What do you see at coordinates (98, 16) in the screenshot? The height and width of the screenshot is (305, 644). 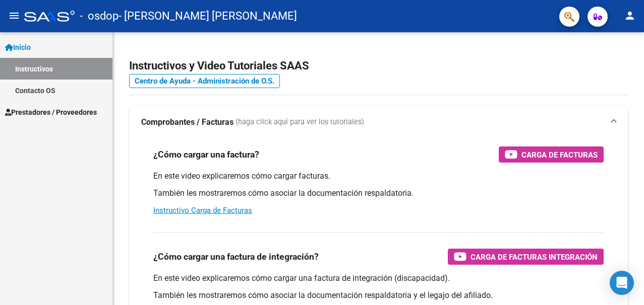 I see `span: - osdop` at bounding box center [98, 16].